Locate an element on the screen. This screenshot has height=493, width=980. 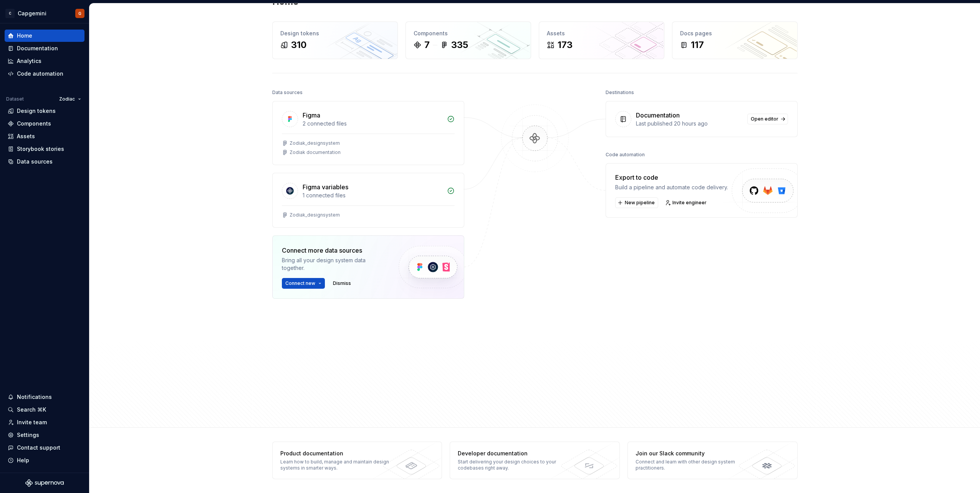
div: Invite team is located at coordinates (32, 422).